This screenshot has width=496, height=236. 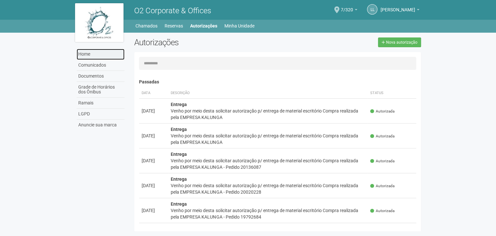 I want to click on a: Nova autorização, so click(x=399, y=42).